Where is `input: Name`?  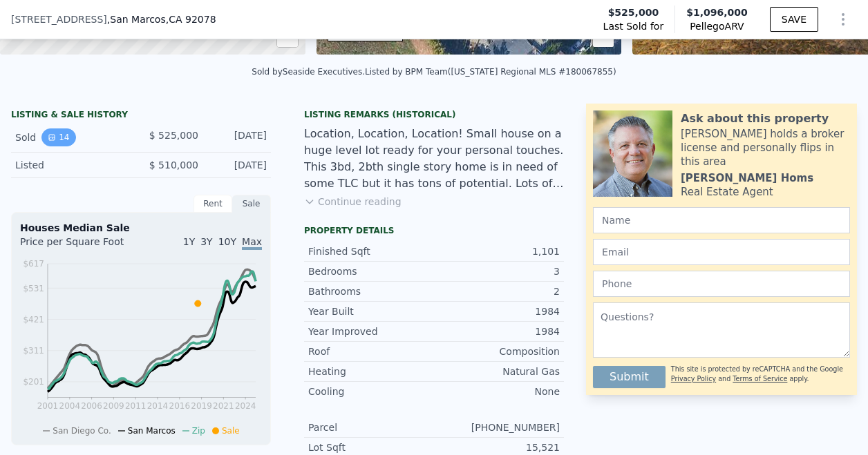 input: Name is located at coordinates (721, 221).